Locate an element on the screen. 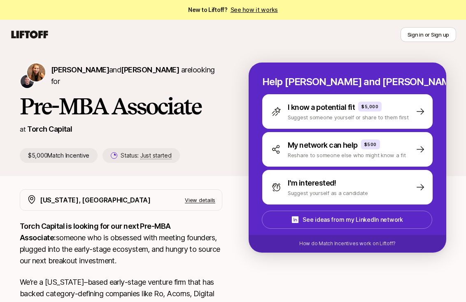 This screenshot has height=302, width=466. p: Suggest someone yourself or share to them first is located at coordinates (348, 117).